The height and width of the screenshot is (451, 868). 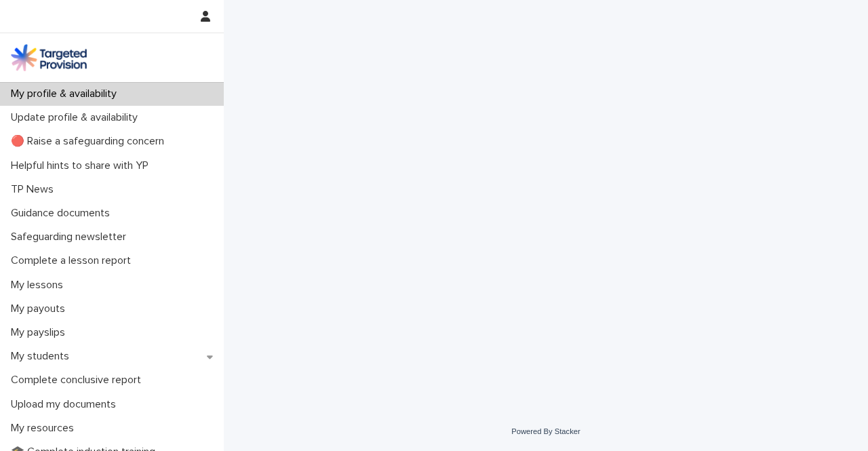 I want to click on p: My students, so click(x=43, y=356).